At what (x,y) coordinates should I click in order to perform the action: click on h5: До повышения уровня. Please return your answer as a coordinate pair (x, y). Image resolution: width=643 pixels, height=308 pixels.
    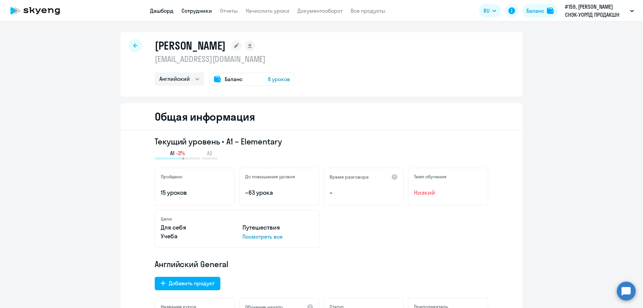
    Looking at the image, I should click on (270, 176).